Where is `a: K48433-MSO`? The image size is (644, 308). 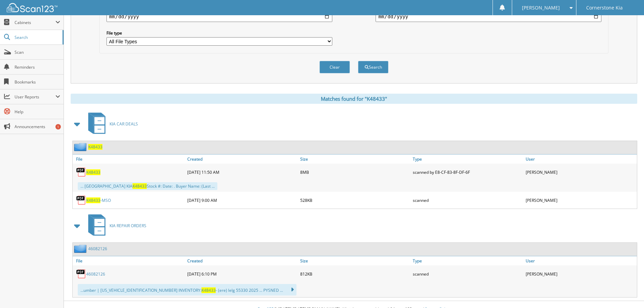 a: K48433-MSO is located at coordinates (98, 200).